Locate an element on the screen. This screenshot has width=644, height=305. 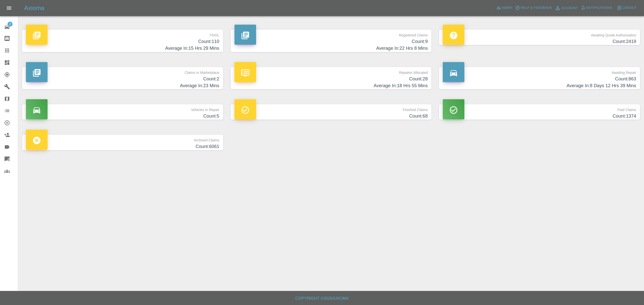
a: Claims in MarketplaceCount:2Average In:23 Mins is located at coordinates (122, 78).